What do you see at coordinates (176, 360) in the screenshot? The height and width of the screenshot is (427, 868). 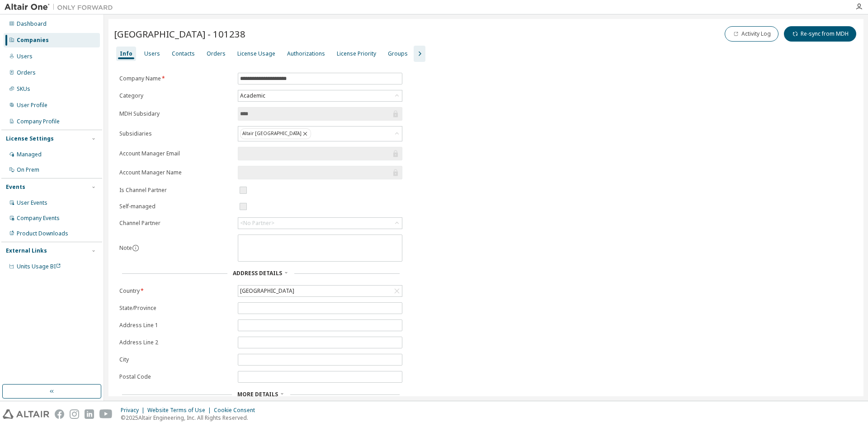 I see `label: City` at bounding box center [176, 360].